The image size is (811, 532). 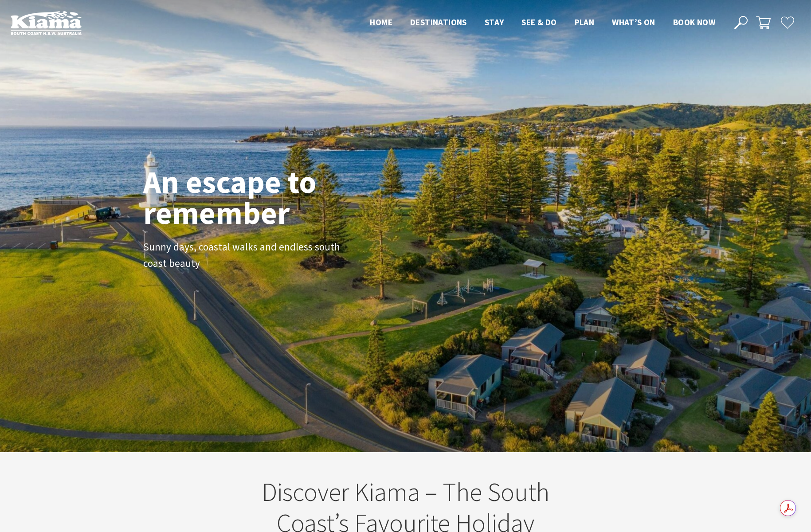 I want to click on span: What’s On, so click(x=634, y=23).